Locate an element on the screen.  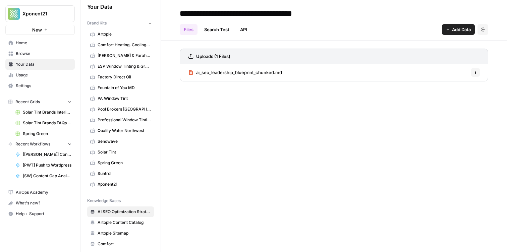
span: Artople Content Catalog is located at coordinates (124, 223).